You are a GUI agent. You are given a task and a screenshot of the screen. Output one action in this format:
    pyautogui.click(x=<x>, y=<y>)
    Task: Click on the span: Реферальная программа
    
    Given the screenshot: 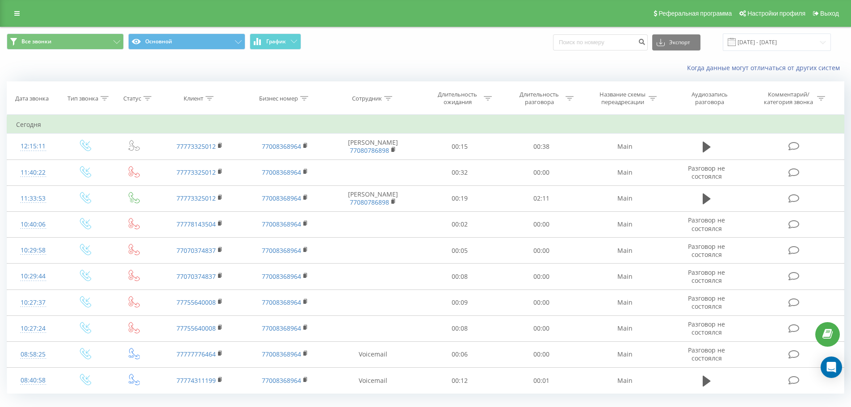 What is the action you would take?
    pyautogui.click(x=695, y=13)
    